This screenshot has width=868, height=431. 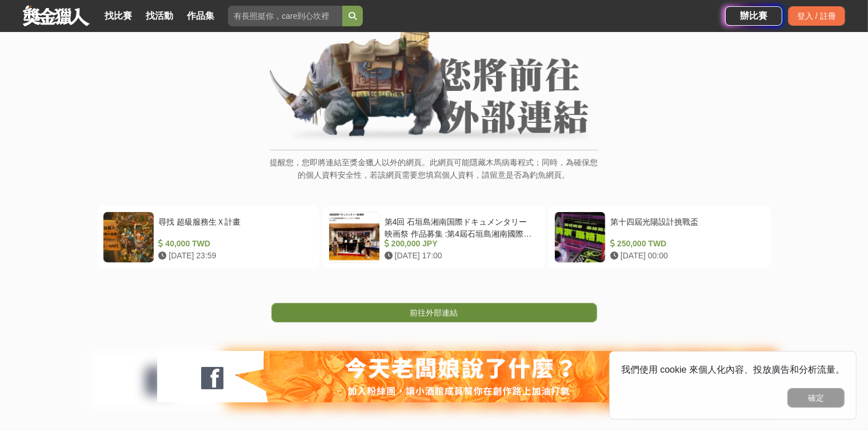 What do you see at coordinates (201, 16) in the screenshot?
I see `a: 作品集` at bounding box center [201, 16].